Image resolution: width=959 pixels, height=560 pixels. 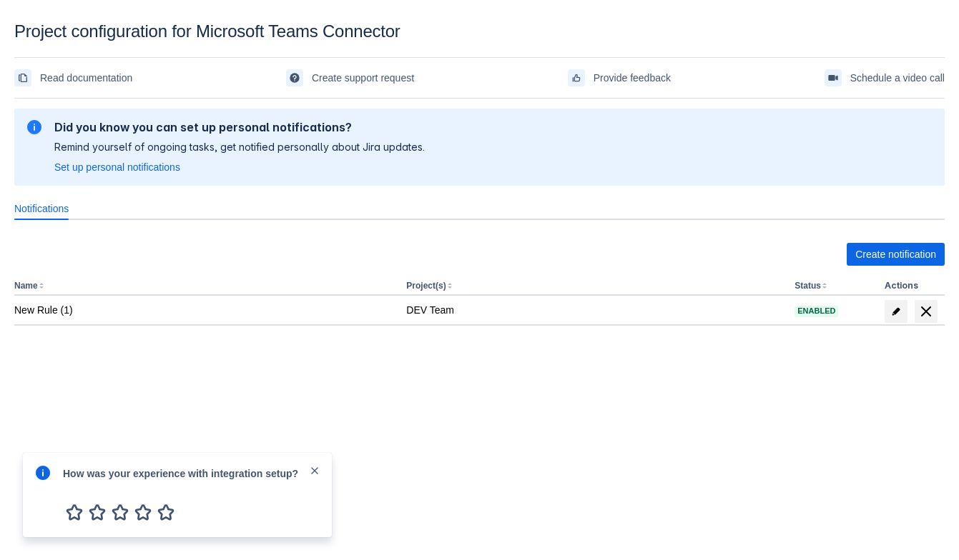 What do you see at coordinates (807, 286) in the screenshot?
I see `button: Status` at bounding box center [807, 286].